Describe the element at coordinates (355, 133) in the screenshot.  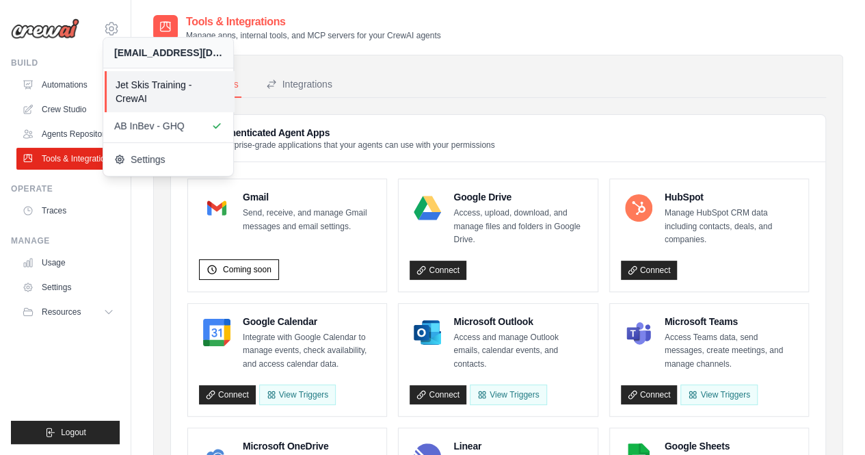
I see `h3: Authenticated Agent Apps` at that location.